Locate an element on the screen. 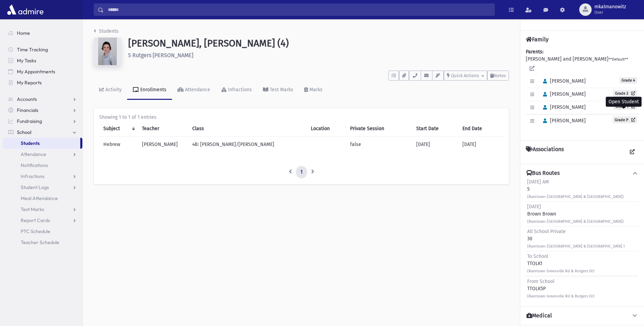 The height and width of the screenshot is (326, 644). a: Time Tracking is located at coordinates (42, 50).